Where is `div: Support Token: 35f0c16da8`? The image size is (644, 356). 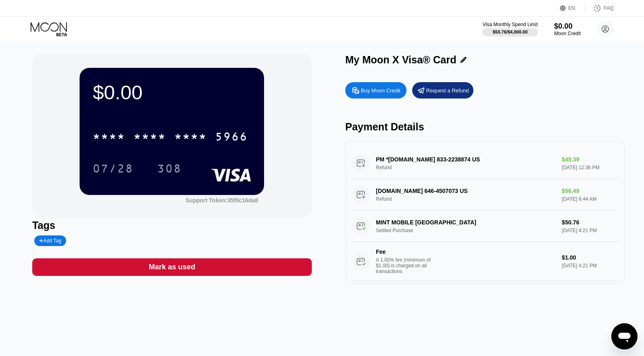
div: Support Token: 35f0c16da8 is located at coordinates (222, 200).